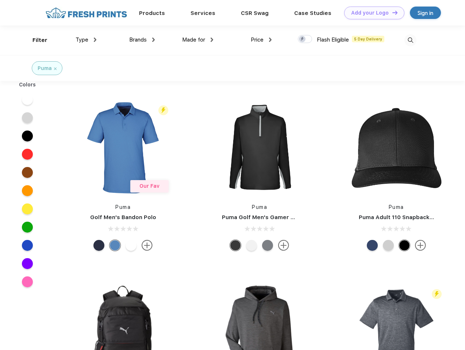  Describe the element at coordinates (372, 245) in the screenshot. I see `div: Peacoat with Qut Shd` at that location.